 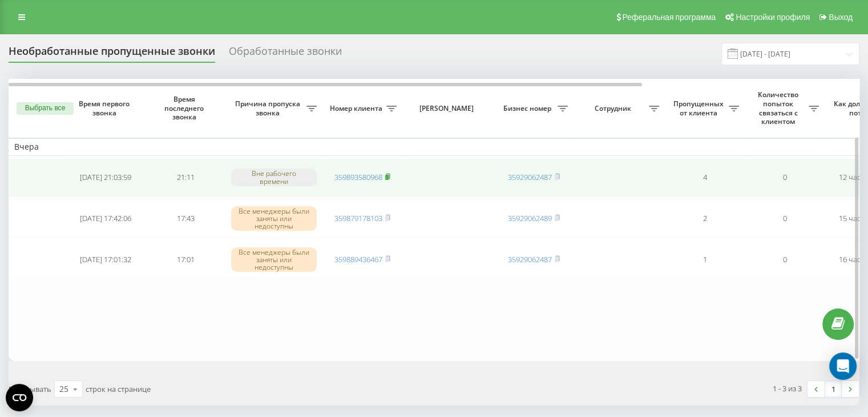 What do you see at coordinates (357, 108) in the screenshot?
I see `span: Номер клиента` at bounding box center [357, 108].